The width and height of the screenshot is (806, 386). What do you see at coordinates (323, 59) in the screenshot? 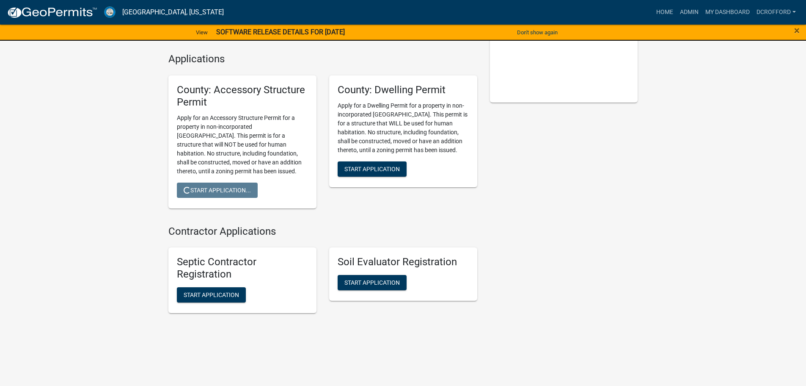
I see `h4: Applications` at bounding box center [323, 59].